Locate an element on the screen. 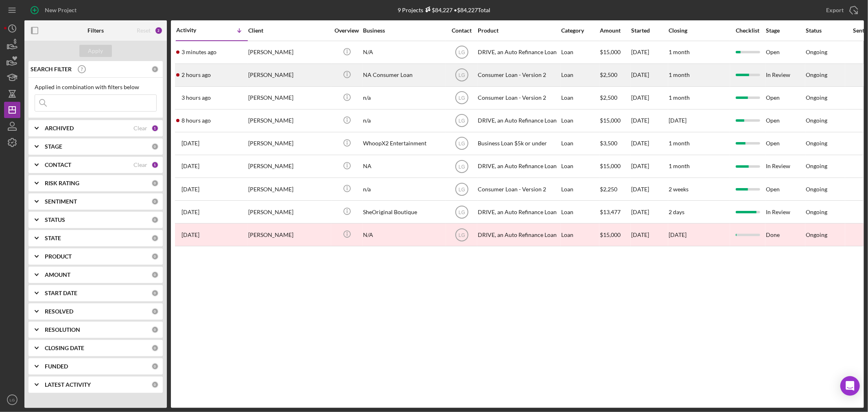 The width and height of the screenshot is (868, 412). div: Done is located at coordinates (786, 235).